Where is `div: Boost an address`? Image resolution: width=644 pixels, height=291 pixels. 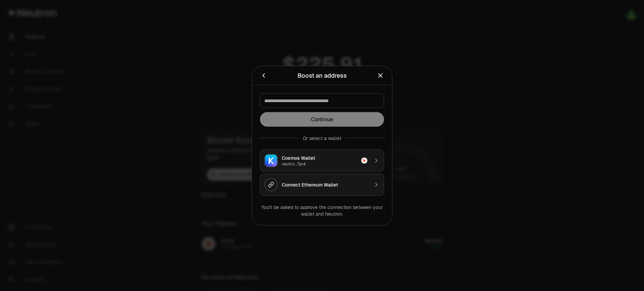 div: Boost an address is located at coordinates (322, 75).